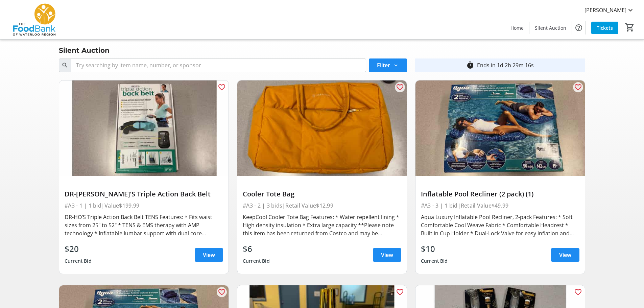 This screenshot has height=308, width=644. I want to click on div: $10, so click(435, 249).